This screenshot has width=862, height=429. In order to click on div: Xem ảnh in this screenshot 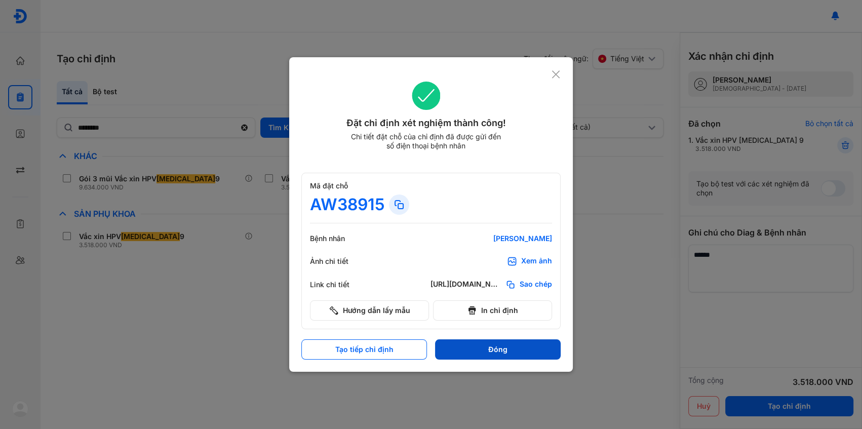, I will do `click(536, 261)`.